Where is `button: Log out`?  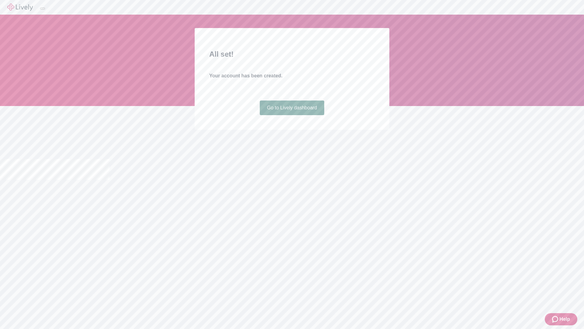 button: Log out is located at coordinates (43, 9).